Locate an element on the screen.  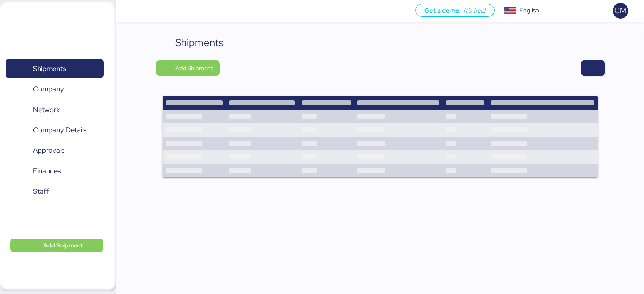
a: Company Details is located at coordinates (55, 131).